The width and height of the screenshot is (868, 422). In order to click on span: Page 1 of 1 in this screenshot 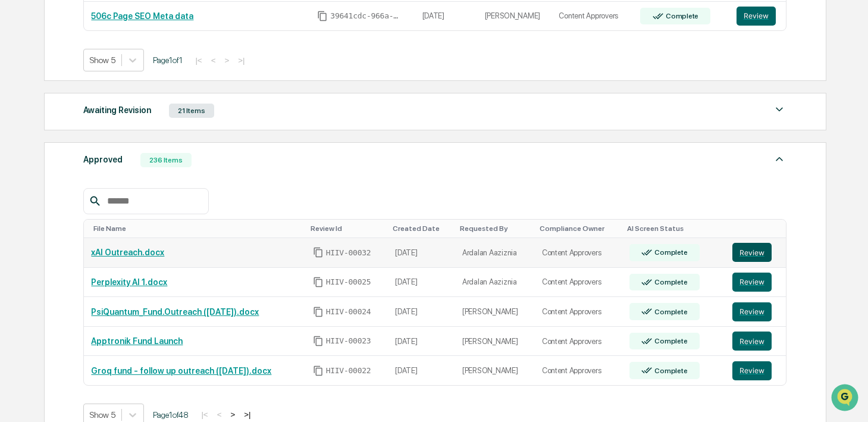, I will do `click(168, 60)`.